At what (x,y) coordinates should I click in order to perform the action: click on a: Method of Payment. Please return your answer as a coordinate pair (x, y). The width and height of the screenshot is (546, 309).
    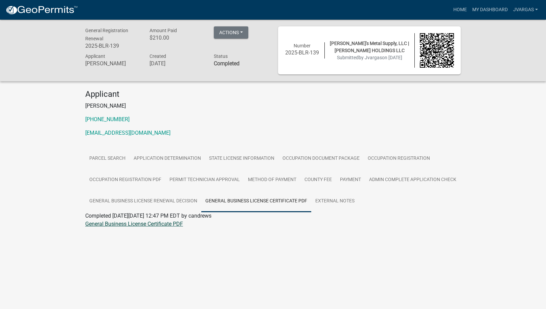
    Looking at the image, I should click on (272, 180).